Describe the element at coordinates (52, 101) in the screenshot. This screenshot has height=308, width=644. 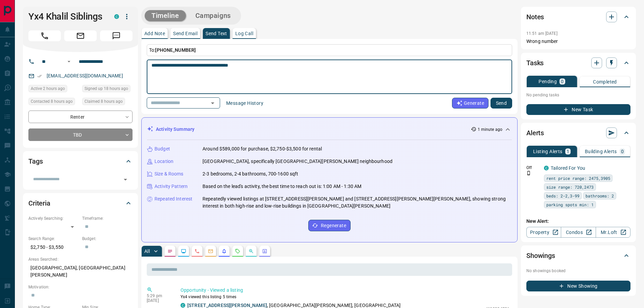
I see `span: Contacted 8 hours ago` at that location.